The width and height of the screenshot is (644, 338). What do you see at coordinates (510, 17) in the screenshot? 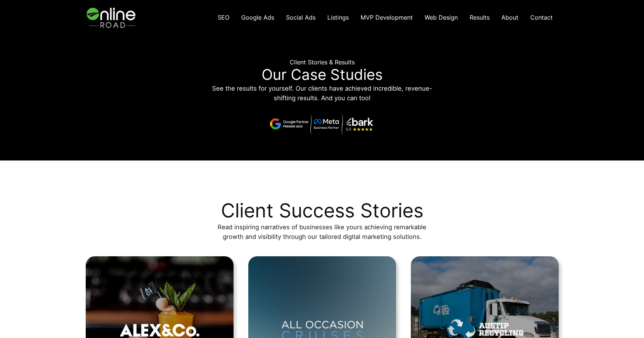
I see `a: About` at bounding box center [510, 17].